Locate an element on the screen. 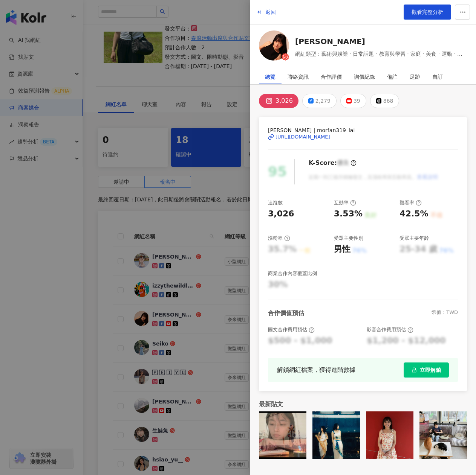 This screenshot has width=476, height=475. button: 立即解鎖 is located at coordinates (426, 370).